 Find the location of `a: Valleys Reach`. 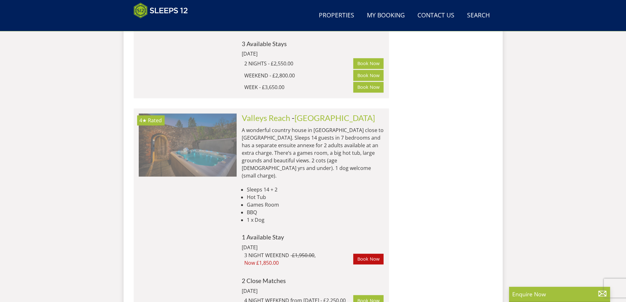

a: Valleys Reach is located at coordinates (266, 118).